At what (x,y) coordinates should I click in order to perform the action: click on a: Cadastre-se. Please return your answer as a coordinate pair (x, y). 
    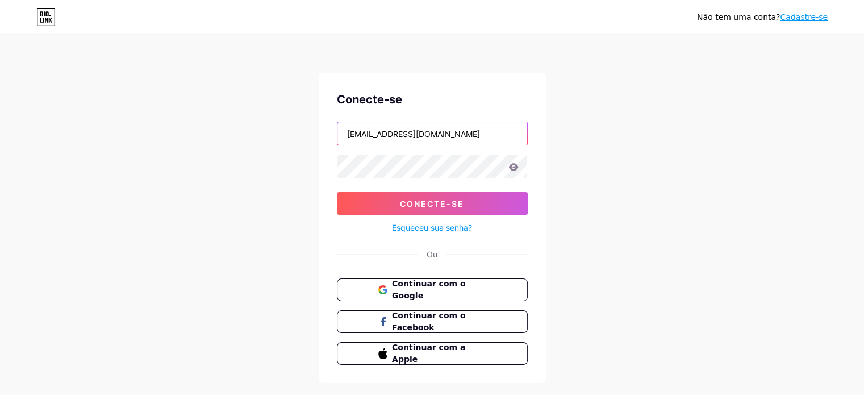
    Looking at the image, I should click on (804, 17).